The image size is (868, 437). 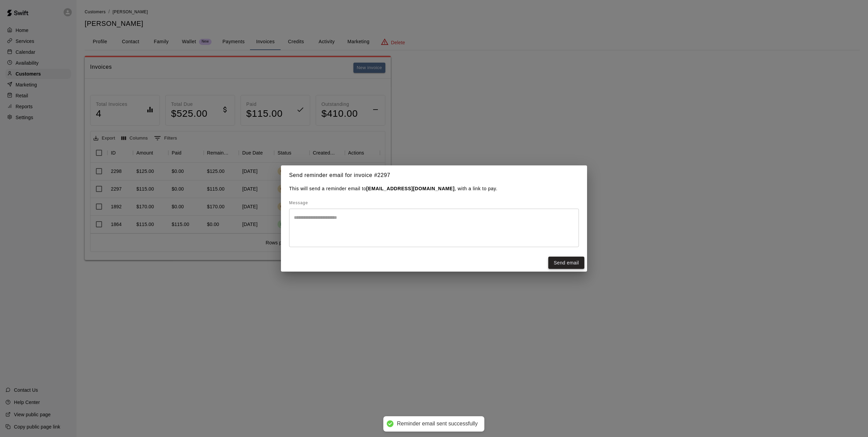 What do you see at coordinates (438, 424) in the screenshot?
I see `div: Reminder email sent successfully` at bounding box center [438, 424].